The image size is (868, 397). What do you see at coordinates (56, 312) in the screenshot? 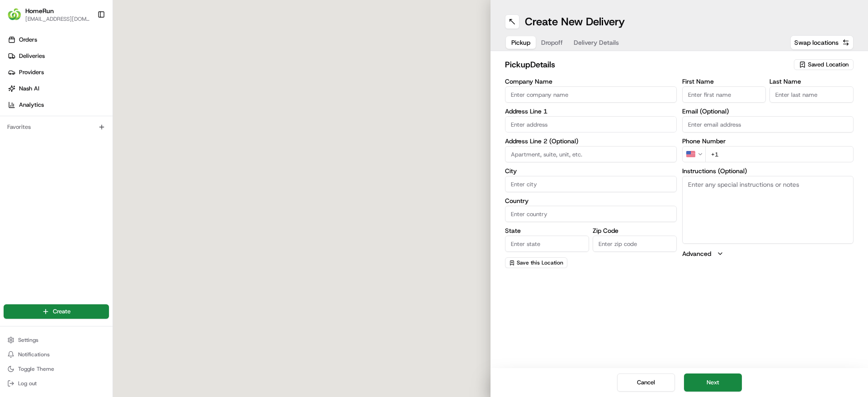
I see `button: Create` at bounding box center [56, 312].